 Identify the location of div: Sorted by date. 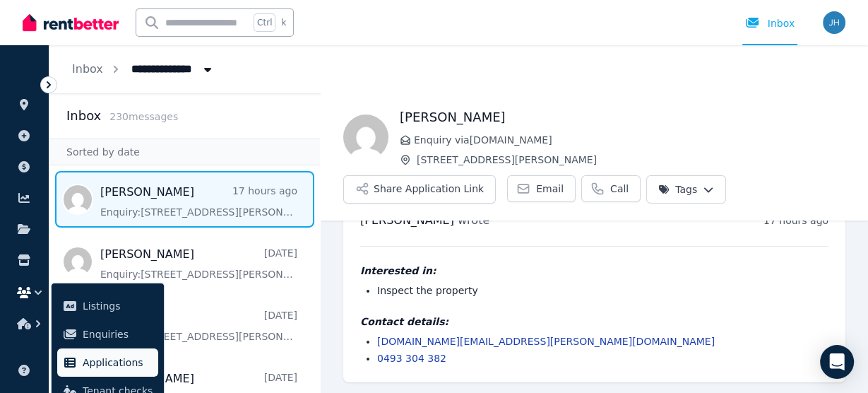
(184, 151).